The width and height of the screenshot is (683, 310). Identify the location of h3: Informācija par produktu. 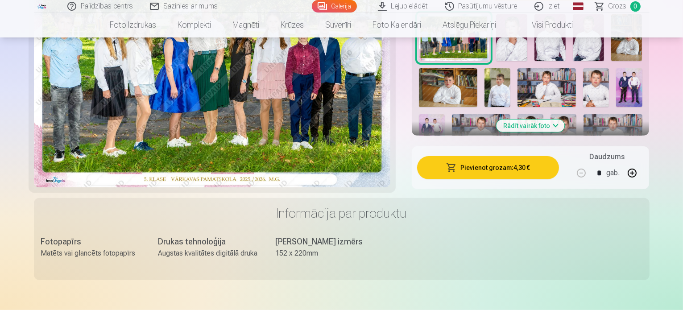
(342, 213).